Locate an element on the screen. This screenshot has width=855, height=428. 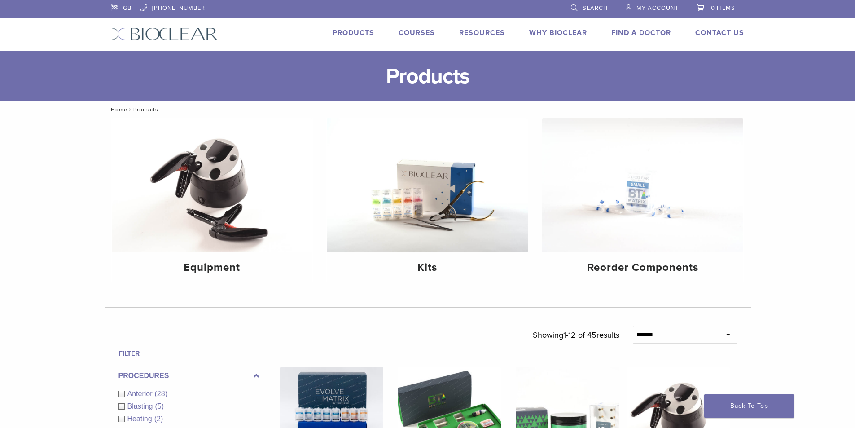
a: Equipment is located at coordinates (212, 200).